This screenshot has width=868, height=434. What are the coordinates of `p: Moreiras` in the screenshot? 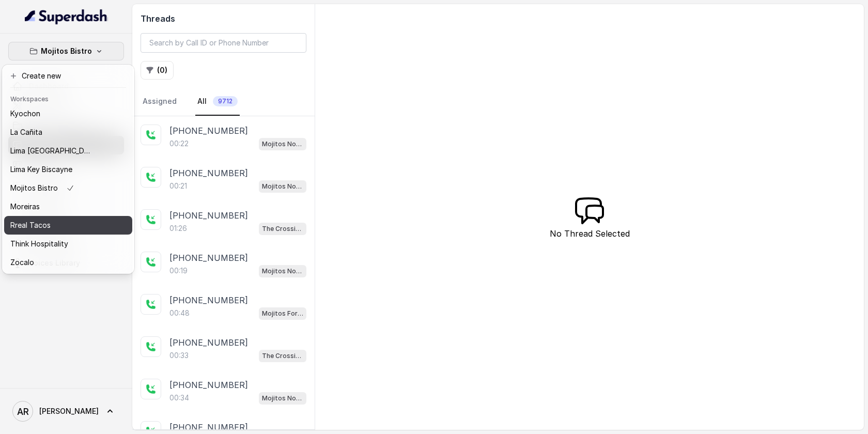 It's located at (25, 207).